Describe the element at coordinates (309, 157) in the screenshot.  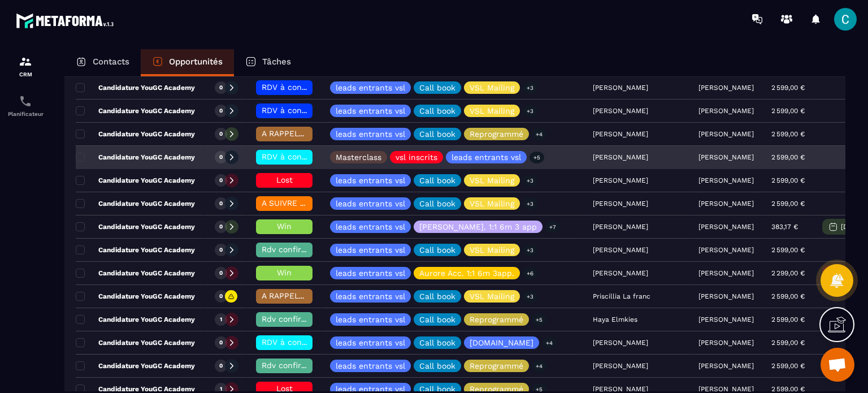
I see `span: RDV à conf. A RAPPELER` at that location.